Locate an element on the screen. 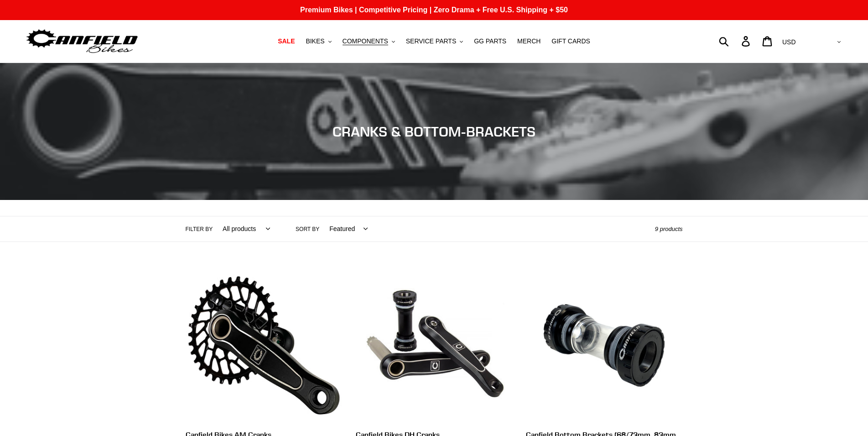 This screenshot has width=868, height=436. span: SALE is located at coordinates (286, 41).